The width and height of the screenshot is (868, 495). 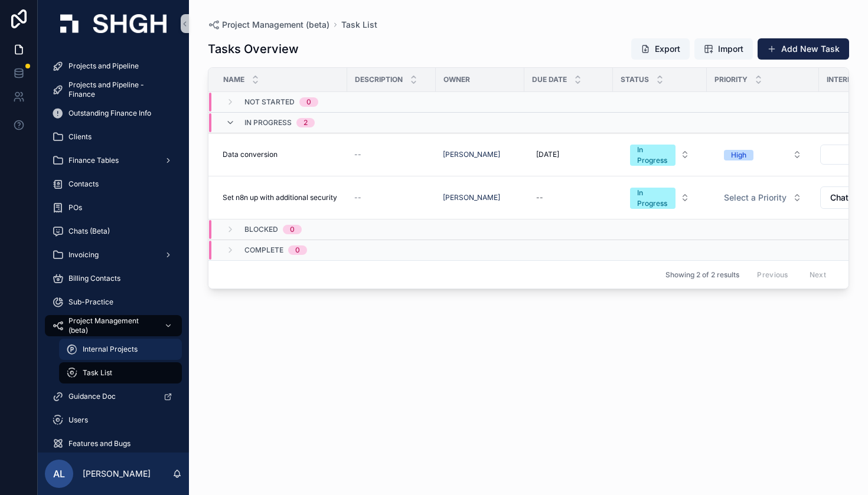 What do you see at coordinates (281, 198) in the screenshot?
I see `a: Set n8n up with additional security` at bounding box center [281, 198].